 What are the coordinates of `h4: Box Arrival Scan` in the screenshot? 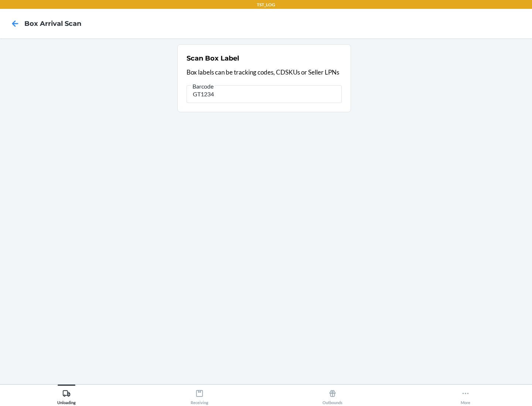 It's located at (53, 24).